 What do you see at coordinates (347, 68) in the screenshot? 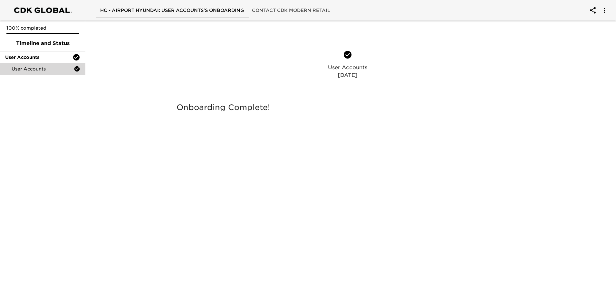
I see `p: User Accounts` at bounding box center [347, 68].